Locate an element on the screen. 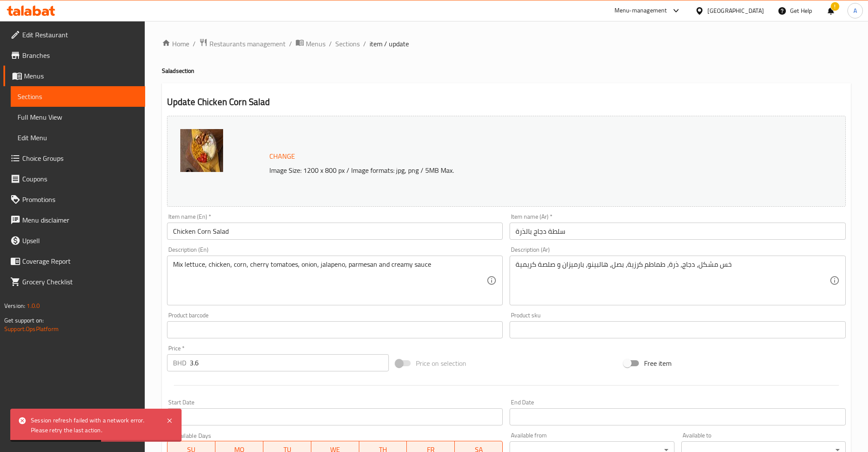 This screenshot has height=452, width=868. a: Coupons is located at coordinates (74, 178).